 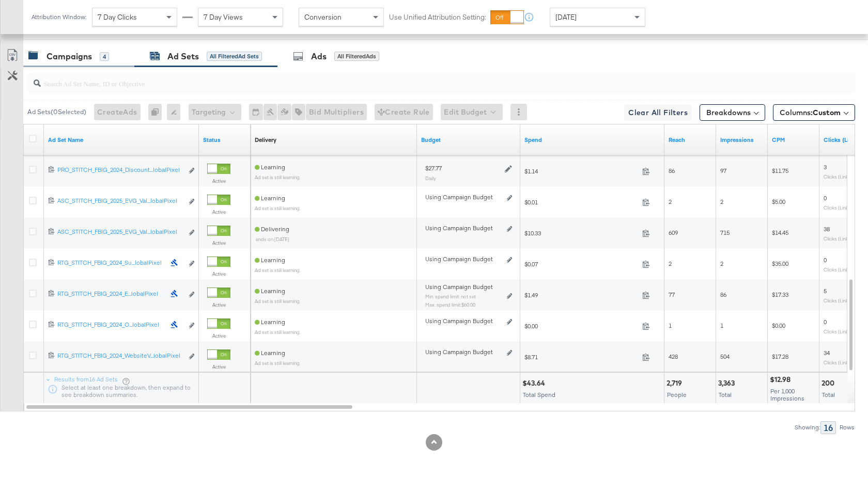 What do you see at coordinates (158, 112) in the screenshot?
I see `div: 0` at bounding box center [158, 112].